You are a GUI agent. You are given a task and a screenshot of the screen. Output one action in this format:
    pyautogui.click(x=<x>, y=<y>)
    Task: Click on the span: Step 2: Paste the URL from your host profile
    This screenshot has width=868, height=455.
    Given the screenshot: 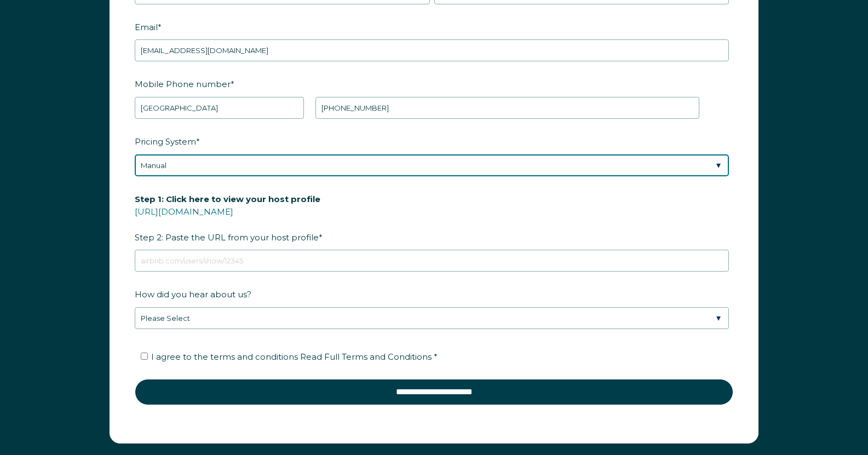 What is the action you would take?
    pyautogui.click(x=227, y=218)
    